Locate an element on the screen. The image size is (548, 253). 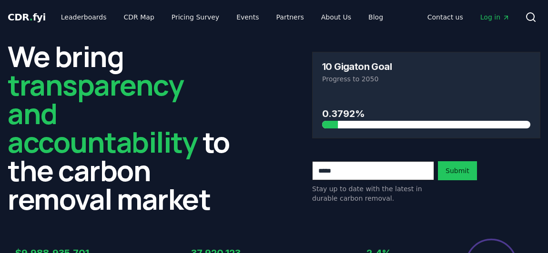
a: Blog is located at coordinates (375, 17).